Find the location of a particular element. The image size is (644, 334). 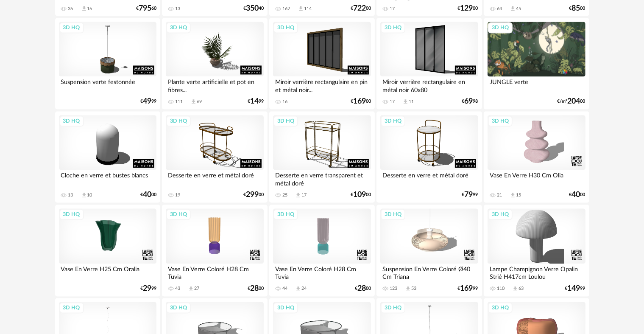

div: Miroir verrière rectangulaire en pin et métal noir... is located at coordinates (322, 86).